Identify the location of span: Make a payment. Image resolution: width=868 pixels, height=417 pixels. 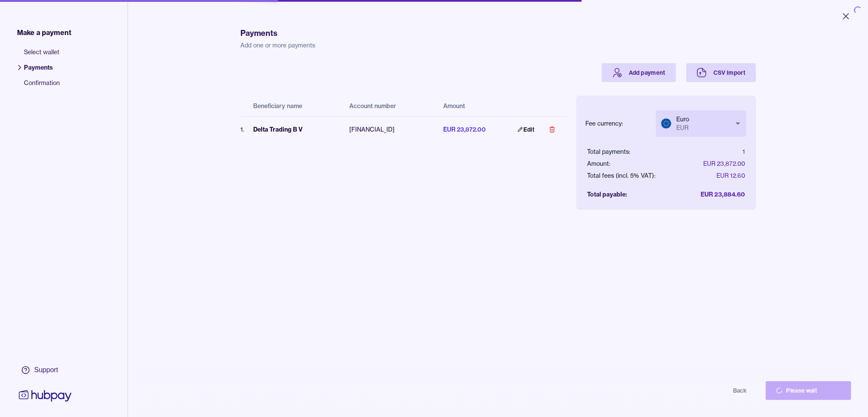
(44, 32).